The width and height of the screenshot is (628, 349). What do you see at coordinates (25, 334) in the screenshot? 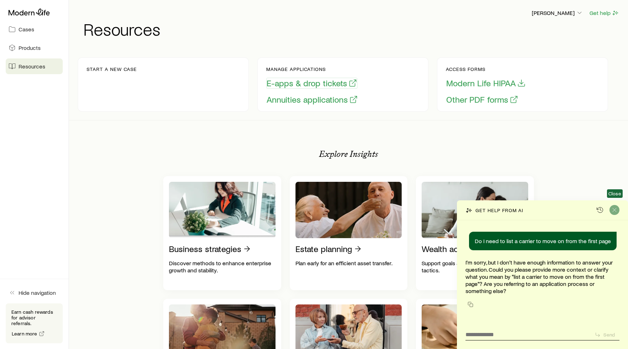
I see `span: Learn more` at bounding box center [25, 334].